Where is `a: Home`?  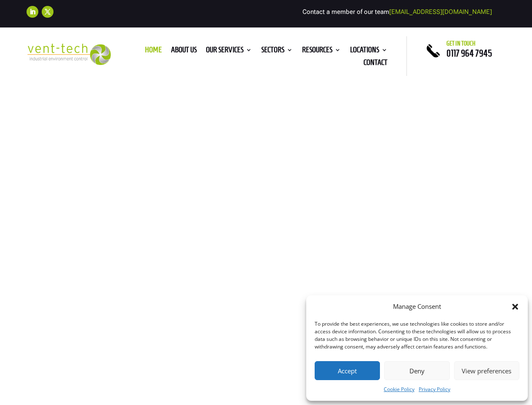 a: Home is located at coordinates (153, 51).